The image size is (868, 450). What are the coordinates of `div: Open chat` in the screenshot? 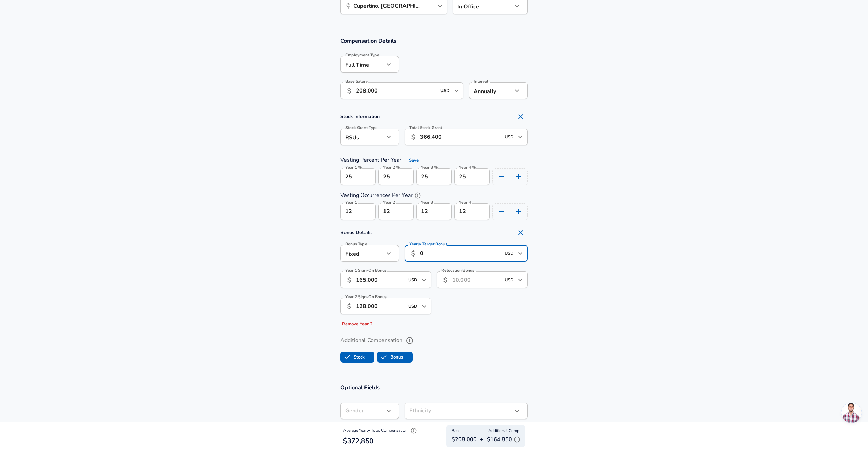 It's located at (852, 413).